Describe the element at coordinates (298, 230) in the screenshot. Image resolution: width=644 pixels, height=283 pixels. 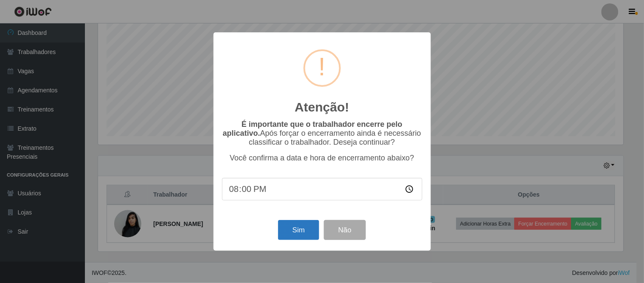
I see `button: Sim` at that location.